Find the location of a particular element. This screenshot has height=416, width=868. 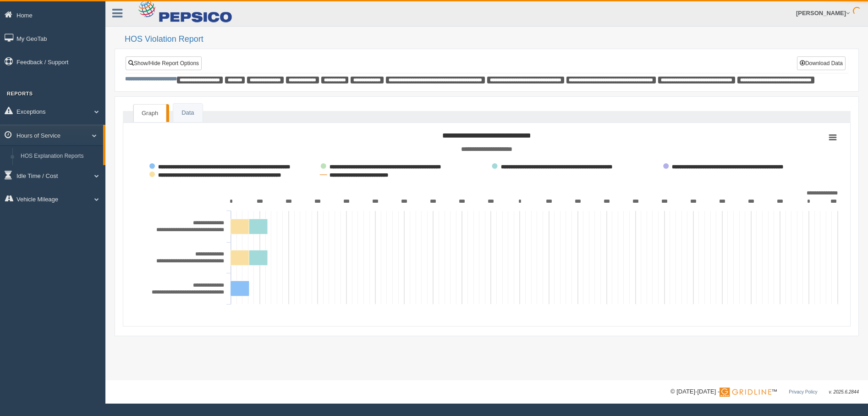

a: HOS Violation Audit Reports is located at coordinates (60, 173).